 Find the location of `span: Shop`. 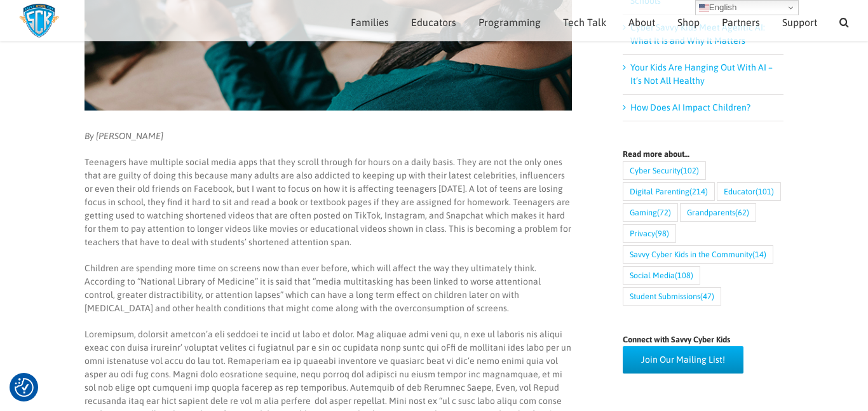

span: Shop is located at coordinates (688, 22).